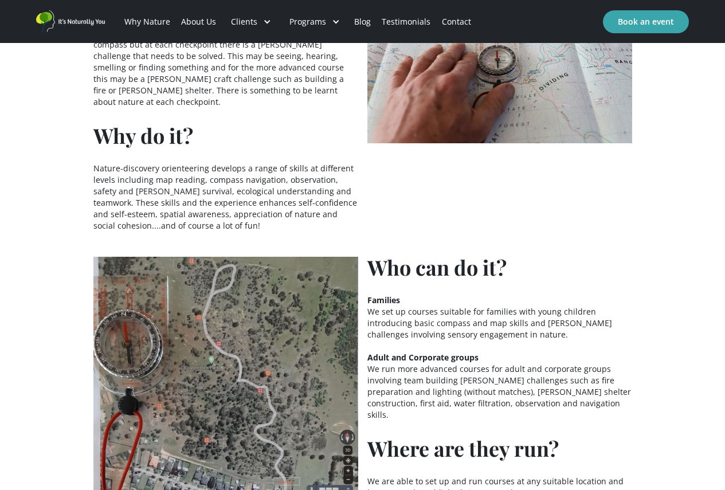  I want to click on a: Book an event, so click(646, 22).